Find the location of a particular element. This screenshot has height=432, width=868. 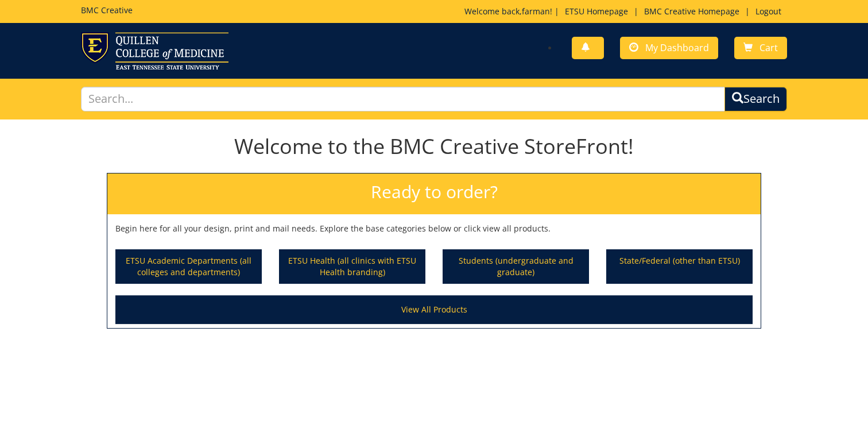

a: farman is located at coordinates (536, 11).